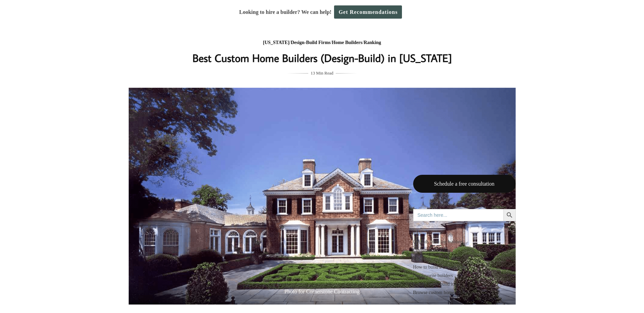 This screenshot has height=313, width=644. I want to click on a: Design-Build Firms, so click(310, 42).